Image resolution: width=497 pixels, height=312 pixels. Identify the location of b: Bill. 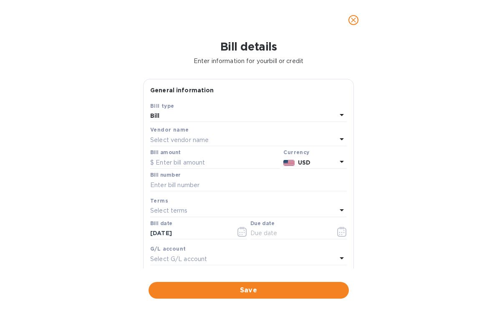
(155, 116).